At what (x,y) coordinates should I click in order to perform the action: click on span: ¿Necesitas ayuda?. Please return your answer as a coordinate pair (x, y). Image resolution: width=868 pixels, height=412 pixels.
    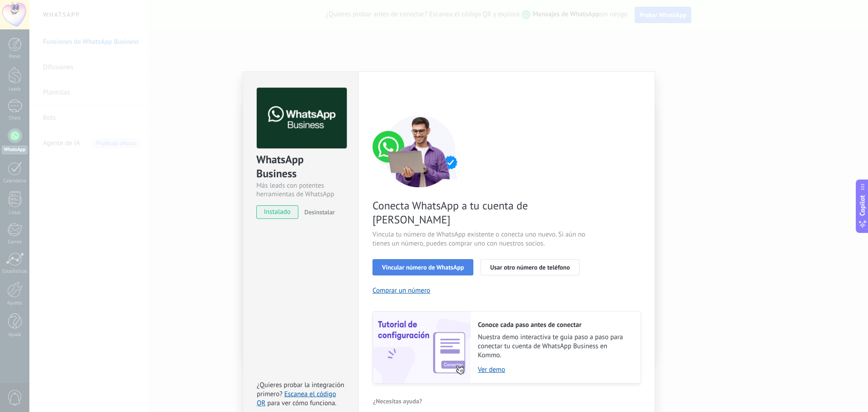
    Looking at the image, I should click on (398, 401).